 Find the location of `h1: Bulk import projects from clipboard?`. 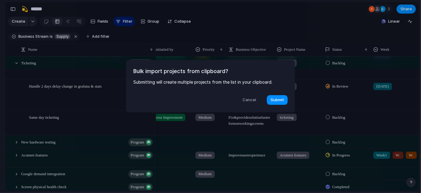

h1: Bulk import projects from clipboard? is located at coordinates (211, 71).